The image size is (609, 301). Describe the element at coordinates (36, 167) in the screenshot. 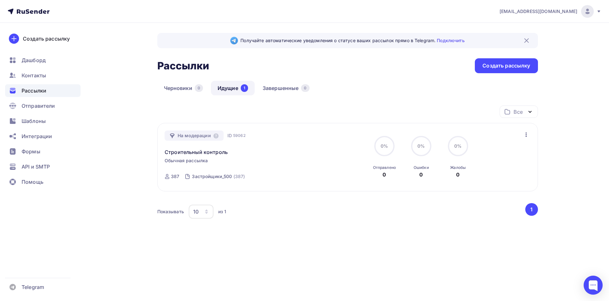

I see `span: API и SMTP` at that location.